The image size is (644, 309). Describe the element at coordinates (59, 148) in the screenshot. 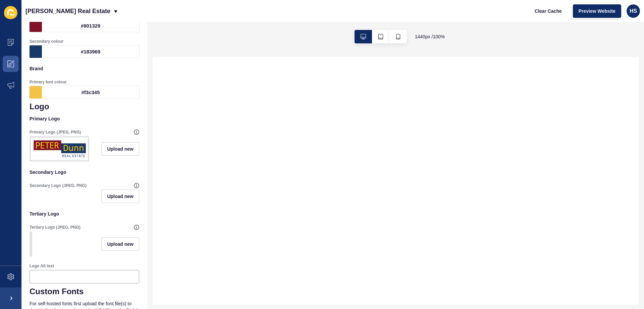

I see `img: 7b05ad96b6ad086d0cb9cf05450f71c0.jpg` at that location.